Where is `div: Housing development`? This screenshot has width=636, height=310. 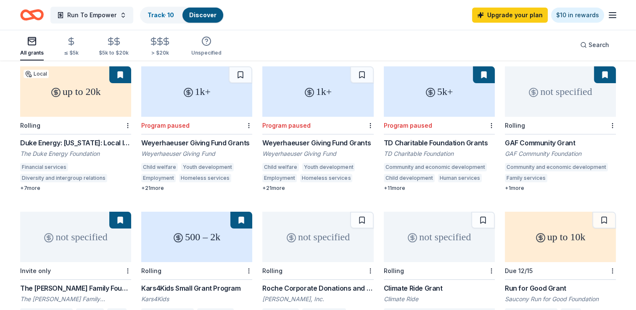 div: Housing development is located at coordinates (580, 178).